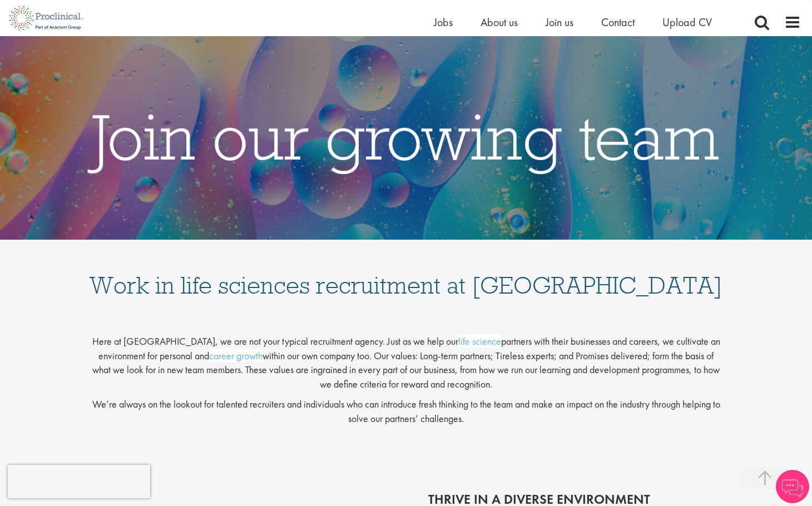  Describe the element at coordinates (560, 22) in the screenshot. I see `a: Join us` at that location.